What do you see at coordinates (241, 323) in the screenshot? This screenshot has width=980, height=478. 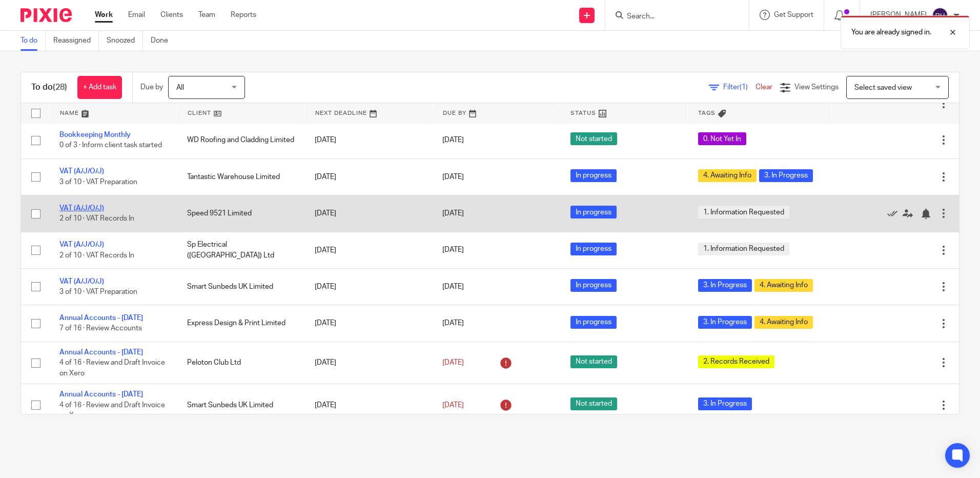 I see `td: Express Design & Print Limited` at bounding box center [241, 323].